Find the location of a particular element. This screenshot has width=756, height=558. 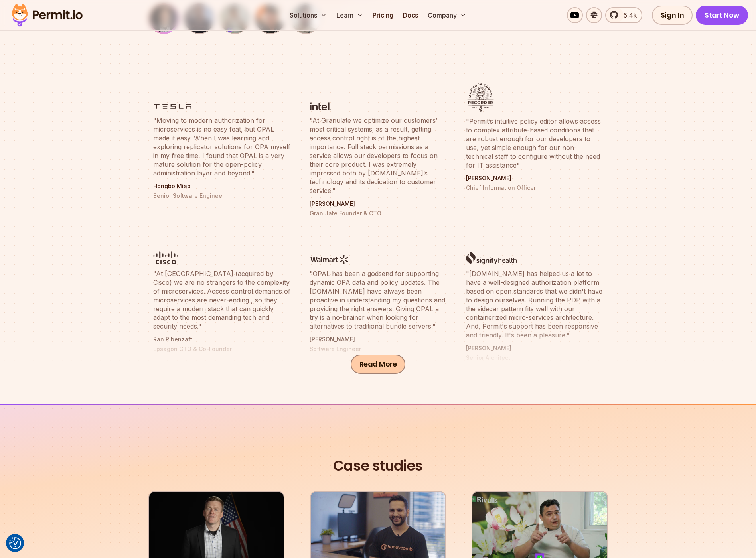

img: Revisit consent button is located at coordinates (15, 543).